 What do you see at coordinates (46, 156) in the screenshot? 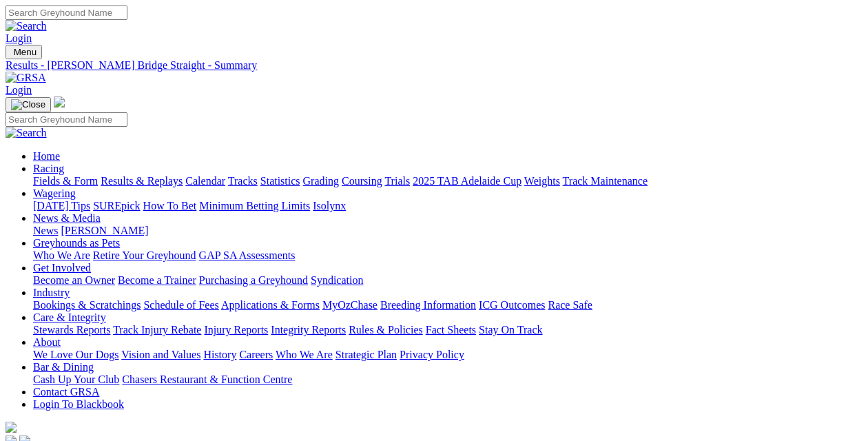
I see `a: Home` at bounding box center [46, 156].